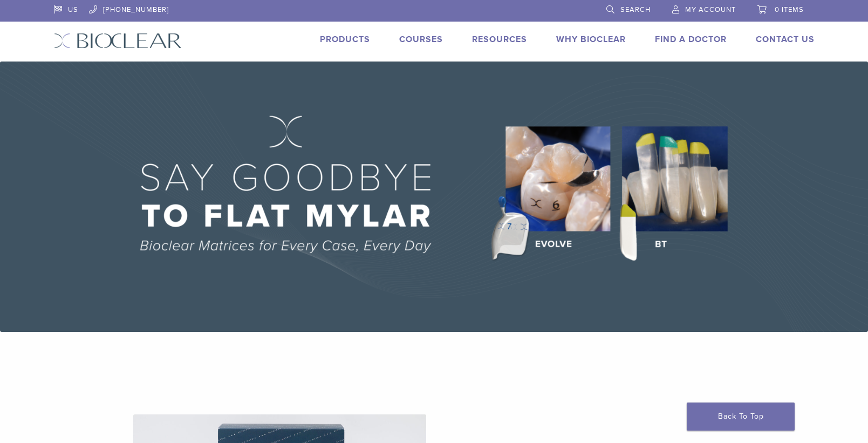 The height and width of the screenshot is (443, 868). I want to click on a: Why Bioclear, so click(591, 40).